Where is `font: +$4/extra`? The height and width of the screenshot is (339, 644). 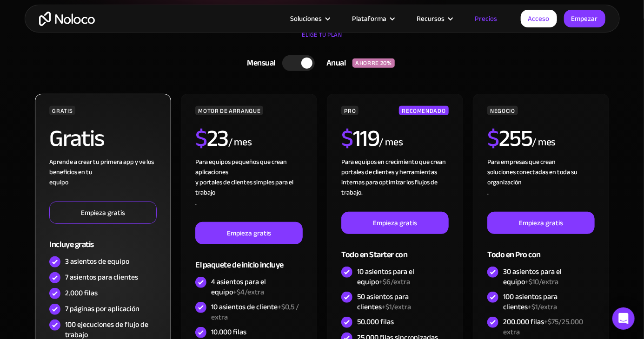
font: +$4/extra is located at coordinates (248, 292).